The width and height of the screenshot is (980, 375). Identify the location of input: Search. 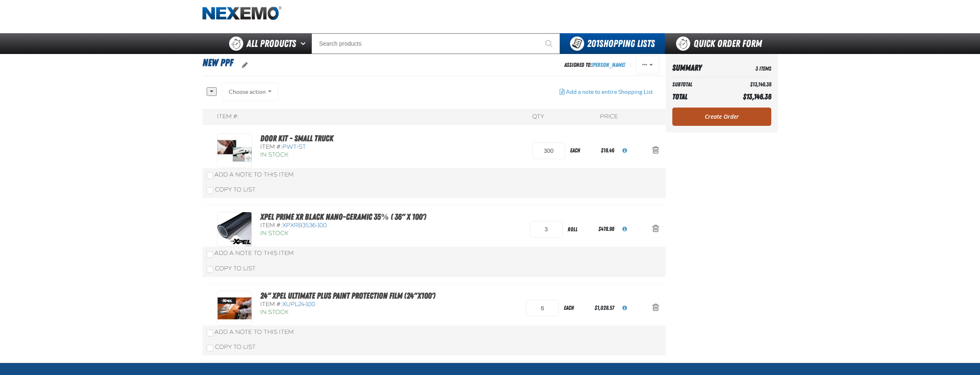
(436, 43).